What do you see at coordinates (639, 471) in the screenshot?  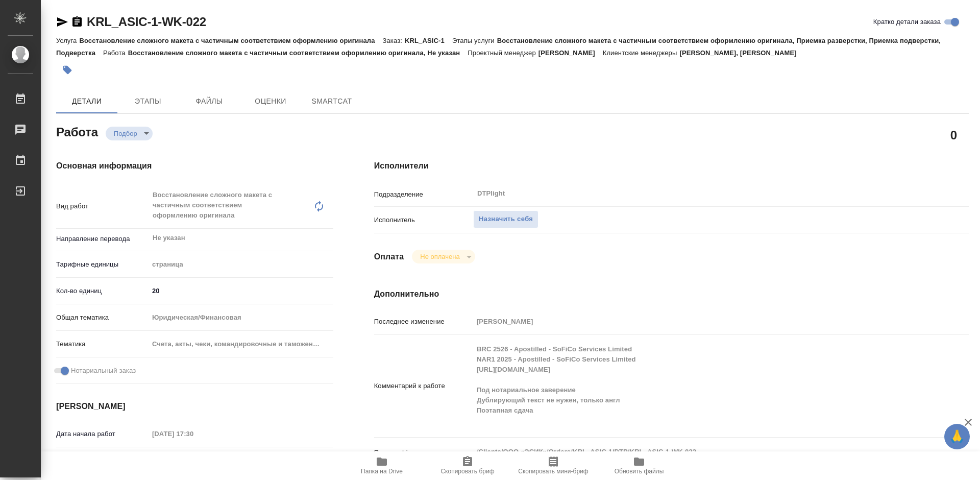 I see `span: Обновить файлы` at bounding box center [639, 471].